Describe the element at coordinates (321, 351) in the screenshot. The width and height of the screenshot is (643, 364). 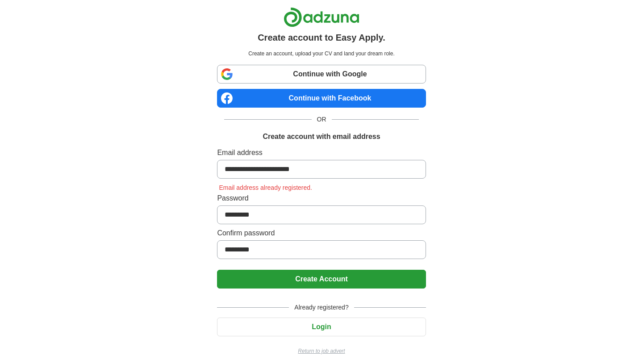
I see `p: Return to job advert` at that location.